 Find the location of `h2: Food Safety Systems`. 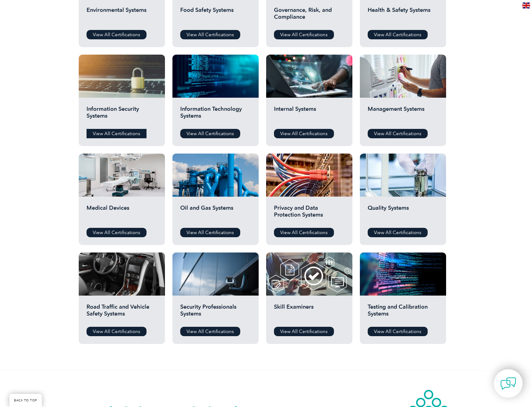

h2: Food Safety Systems is located at coordinates (215, 16).